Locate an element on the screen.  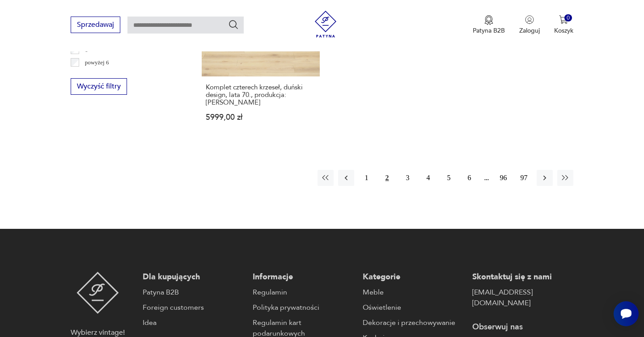
p: Zaloguj is located at coordinates (529, 30).